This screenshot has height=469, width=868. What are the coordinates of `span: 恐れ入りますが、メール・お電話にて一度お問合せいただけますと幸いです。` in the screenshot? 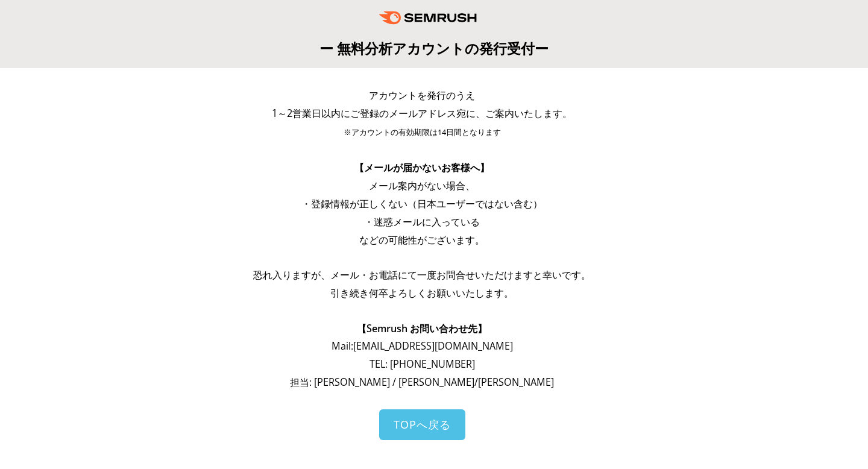 It's located at (422, 275).